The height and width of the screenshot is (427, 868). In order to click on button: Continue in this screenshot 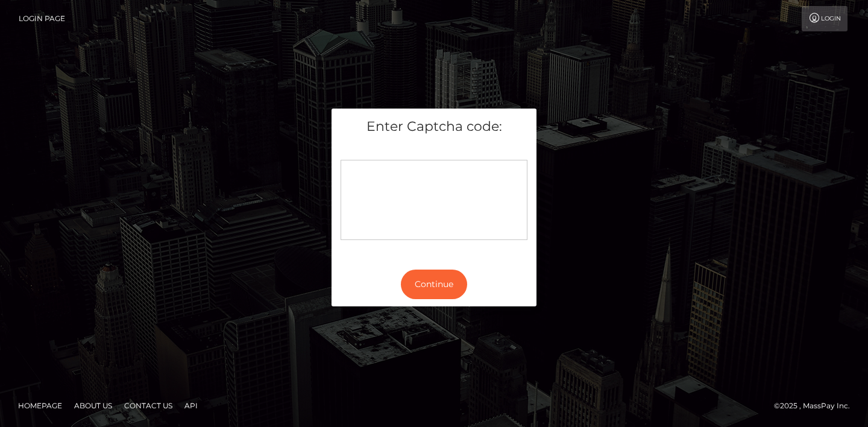, I will do `click(434, 284)`.